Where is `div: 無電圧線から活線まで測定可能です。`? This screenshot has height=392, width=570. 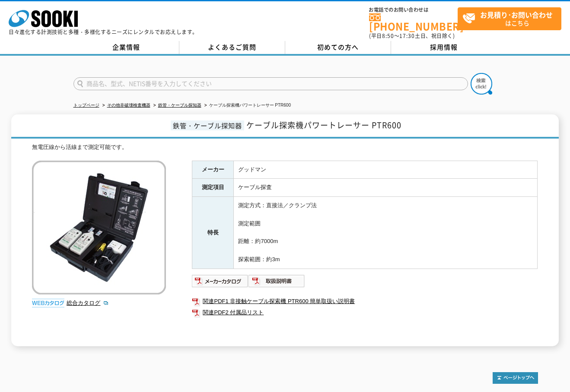 div: 無電圧線から活線まで測定可能です。 is located at coordinates (285, 147).